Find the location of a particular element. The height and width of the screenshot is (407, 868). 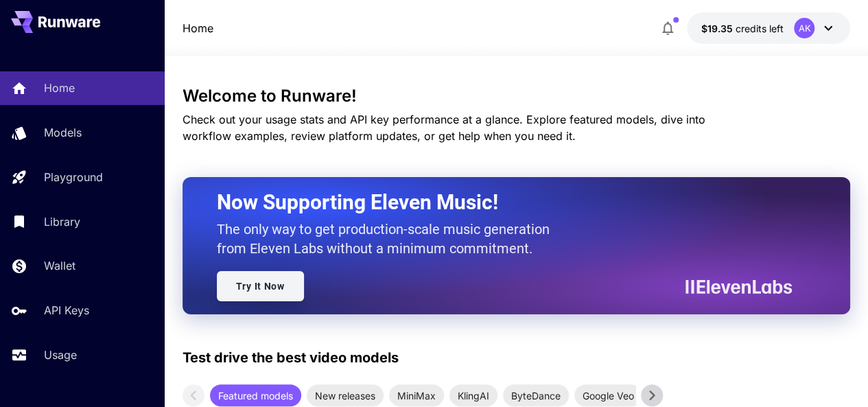

div: MiniMax is located at coordinates (416, 395).